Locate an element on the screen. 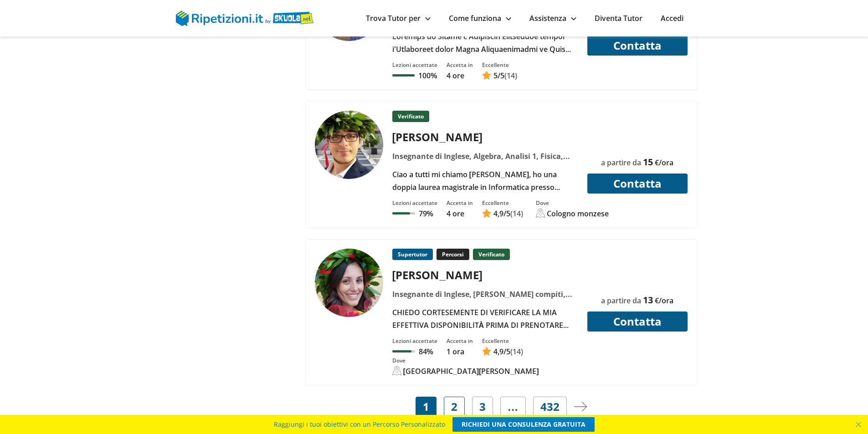  p: 100% is located at coordinates (427, 76).